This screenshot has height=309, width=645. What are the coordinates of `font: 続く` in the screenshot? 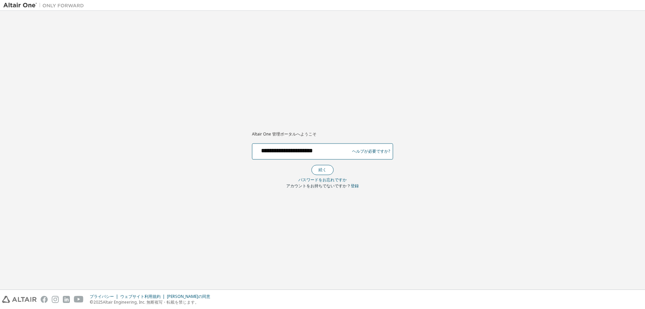 It's located at (323, 169).